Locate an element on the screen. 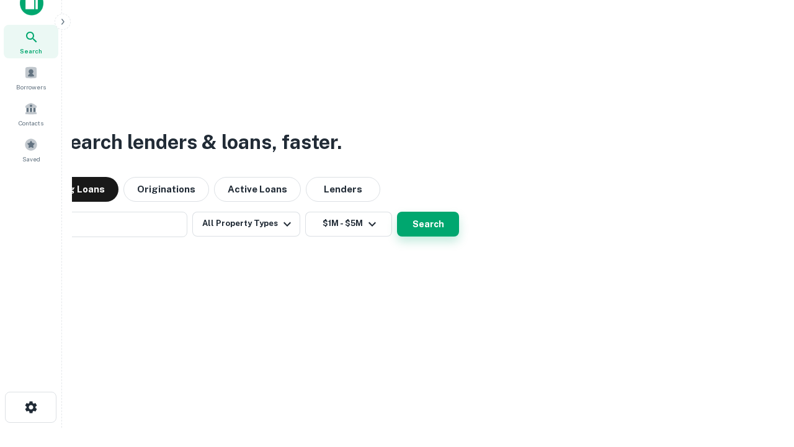  div: Borrowers is located at coordinates (31, 78).